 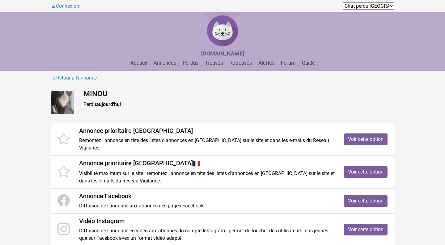 I want to click on a: Retrouvés, so click(x=241, y=63).